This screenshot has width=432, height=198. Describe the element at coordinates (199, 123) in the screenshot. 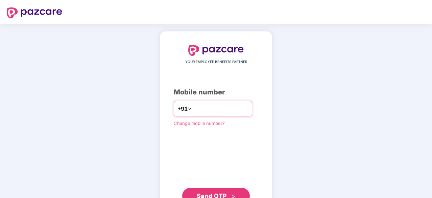

I see `a: Change mobile number?` at that location.